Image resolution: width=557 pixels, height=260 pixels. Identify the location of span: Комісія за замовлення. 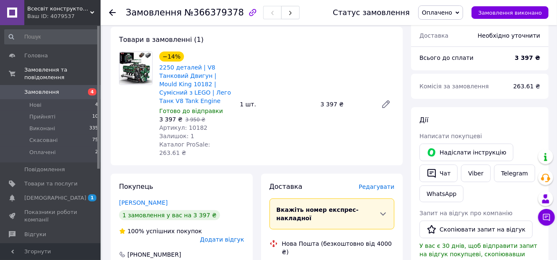
(454, 86).